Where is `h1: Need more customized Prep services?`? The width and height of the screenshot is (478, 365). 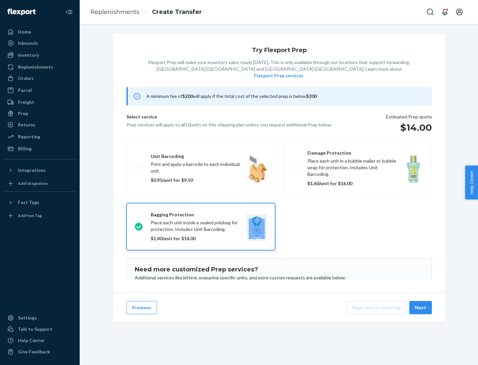 h1: Need more customized Prep services? is located at coordinates (279, 270).